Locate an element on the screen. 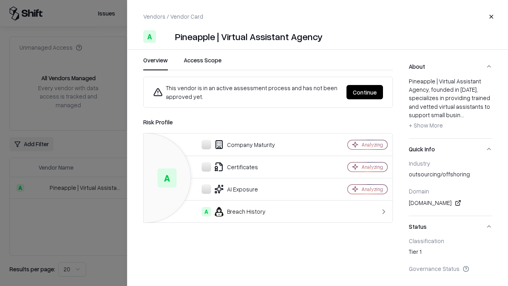  div: AI Exposure is located at coordinates (235, 189).